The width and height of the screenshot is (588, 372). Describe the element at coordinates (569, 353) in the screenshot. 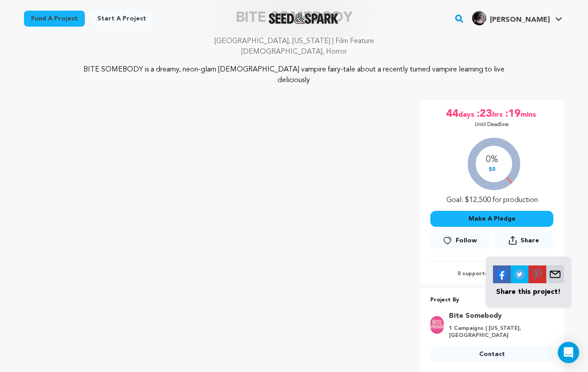

I see `div: Open Intercom Messenger` at that location.